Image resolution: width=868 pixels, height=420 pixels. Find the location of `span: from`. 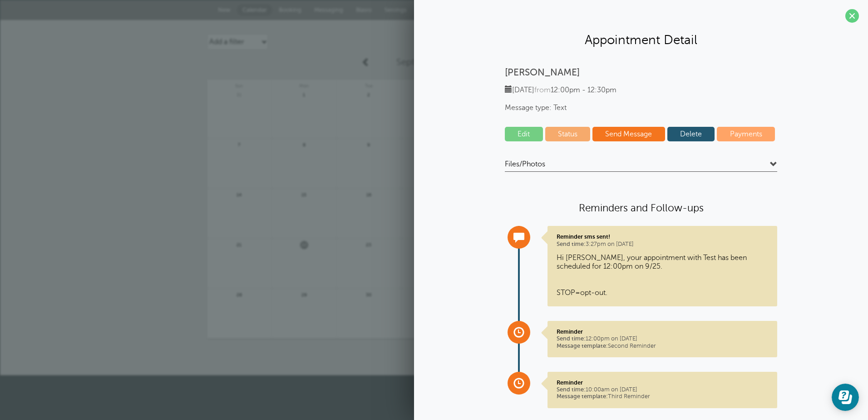

span: from is located at coordinates (542, 90).